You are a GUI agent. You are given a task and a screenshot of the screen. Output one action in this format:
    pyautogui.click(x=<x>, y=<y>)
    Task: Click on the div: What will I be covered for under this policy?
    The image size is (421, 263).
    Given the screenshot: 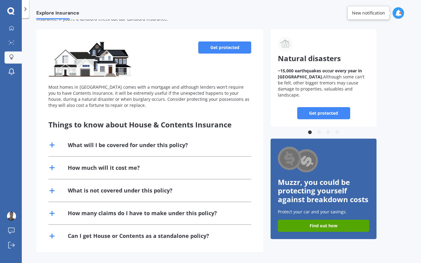 What is the action you would take?
    pyautogui.click(x=128, y=145)
    